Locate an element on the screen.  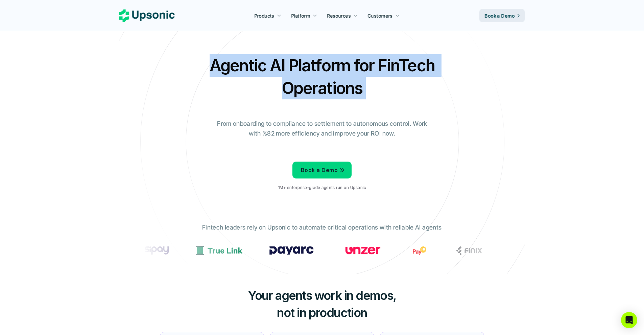
p: Platform is located at coordinates (301, 15).